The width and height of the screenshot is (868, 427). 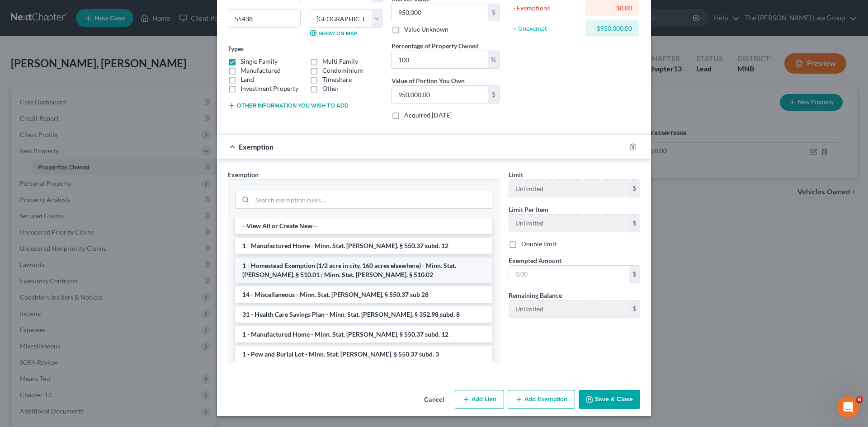 I want to click on div: $950,000.00, so click(x=612, y=28).